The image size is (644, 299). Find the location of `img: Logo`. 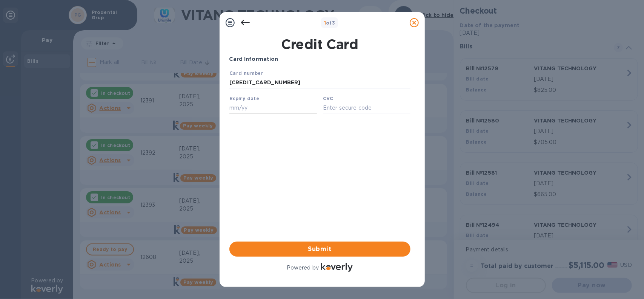

img: Logo is located at coordinates (337, 267).